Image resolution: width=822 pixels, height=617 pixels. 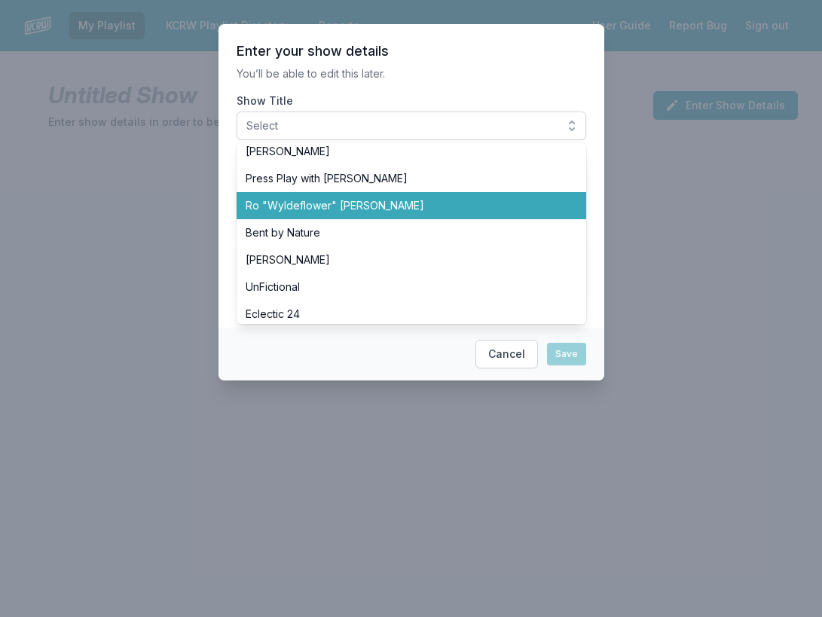 I want to click on span: UnFictional, so click(x=402, y=287).